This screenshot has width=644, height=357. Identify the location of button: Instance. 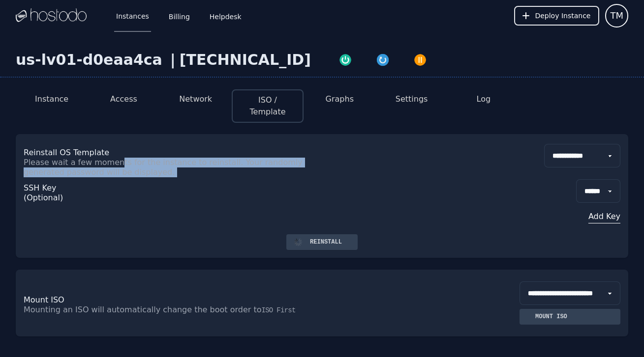
(52, 99).